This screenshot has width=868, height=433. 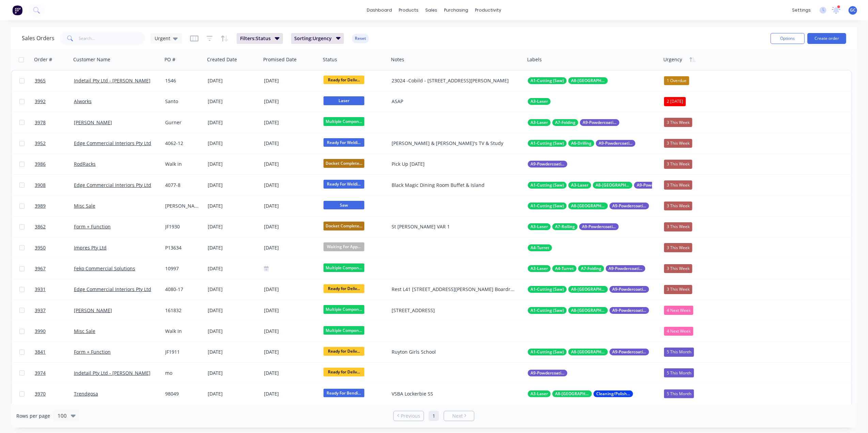 What do you see at coordinates (408, 10) in the screenshot?
I see `div: products` at bounding box center [408, 10].